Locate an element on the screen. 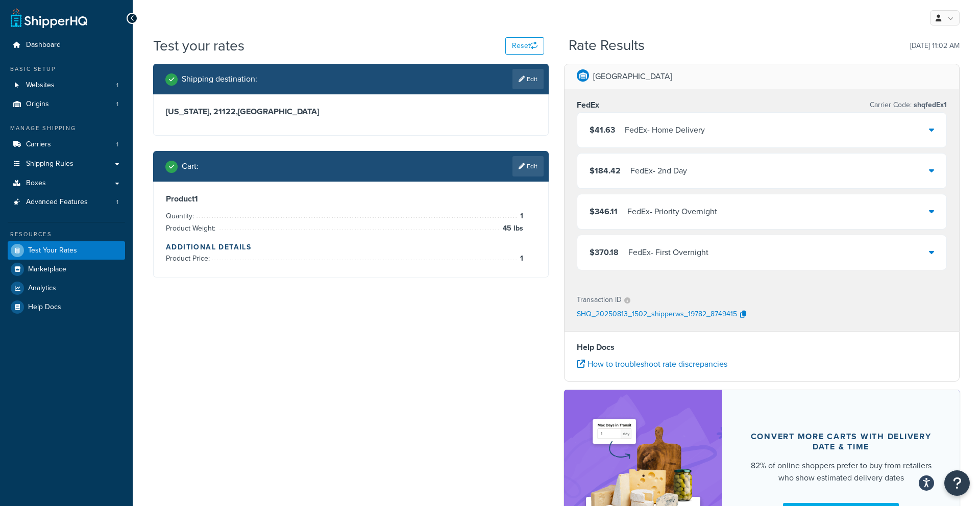 Image resolution: width=980 pixels, height=506 pixels. li: Carriers is located at coordinates (66, 145).